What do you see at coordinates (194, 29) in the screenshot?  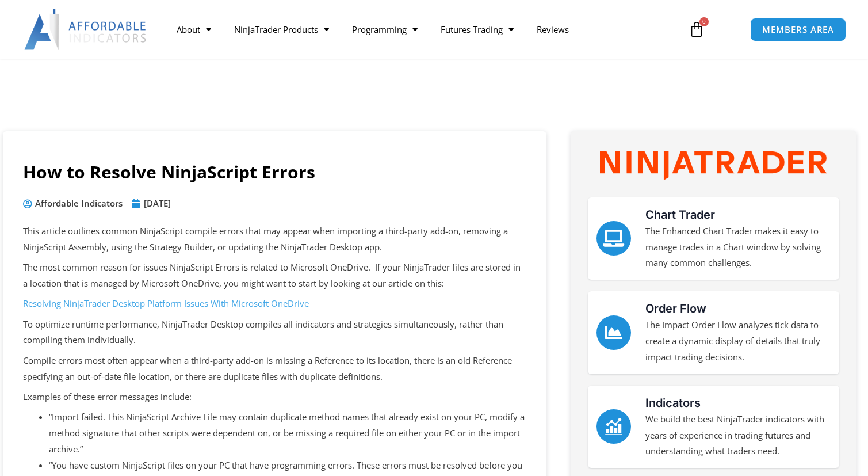 I see `a: About` at bounding box center [194, 29].